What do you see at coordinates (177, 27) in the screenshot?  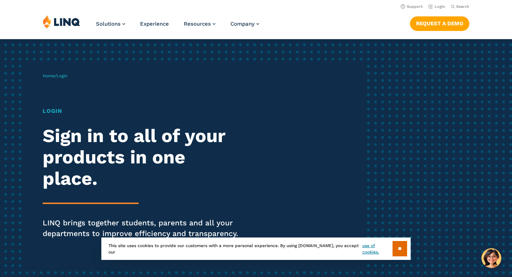 I see `nav: Primary Navigation` at bounding box center [177, 27].